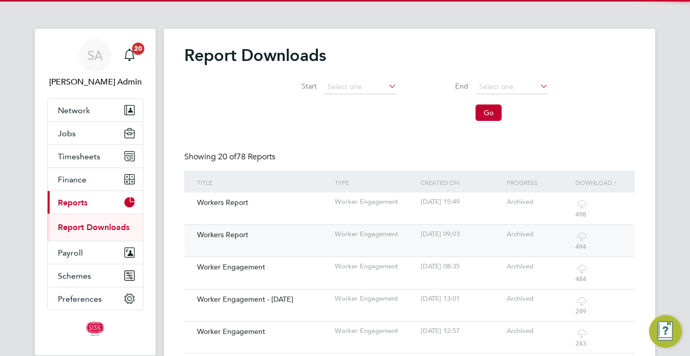 The image size is (690, 356). Describe the element at coordinates (294, 86) in the screenshot. I see `label: Start` at that location.